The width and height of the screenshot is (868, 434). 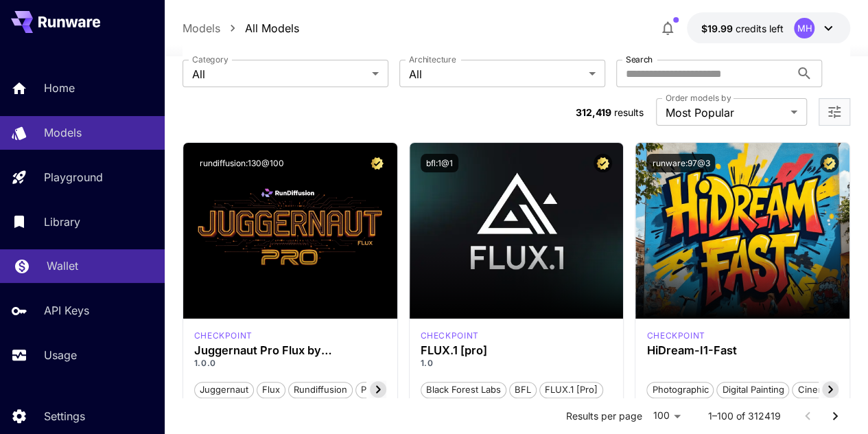 What do you see at coordinates (570, 390) in the screenshot?
I see `span: FLUX.1 [pro]` at bounding box center [570, 390].